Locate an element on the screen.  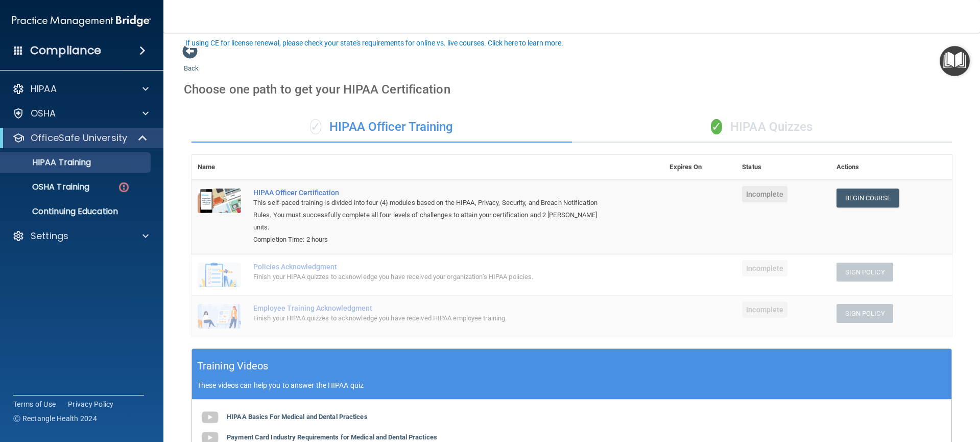
button: Open Resource Center is located at coordinates (954, 61).